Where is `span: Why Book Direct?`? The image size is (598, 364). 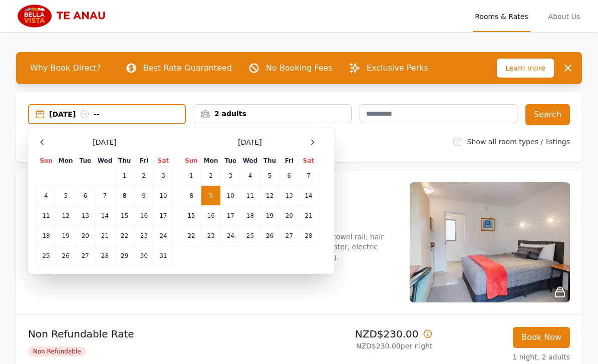
span: Why Book Direct? is located at coordinates (66, 68).